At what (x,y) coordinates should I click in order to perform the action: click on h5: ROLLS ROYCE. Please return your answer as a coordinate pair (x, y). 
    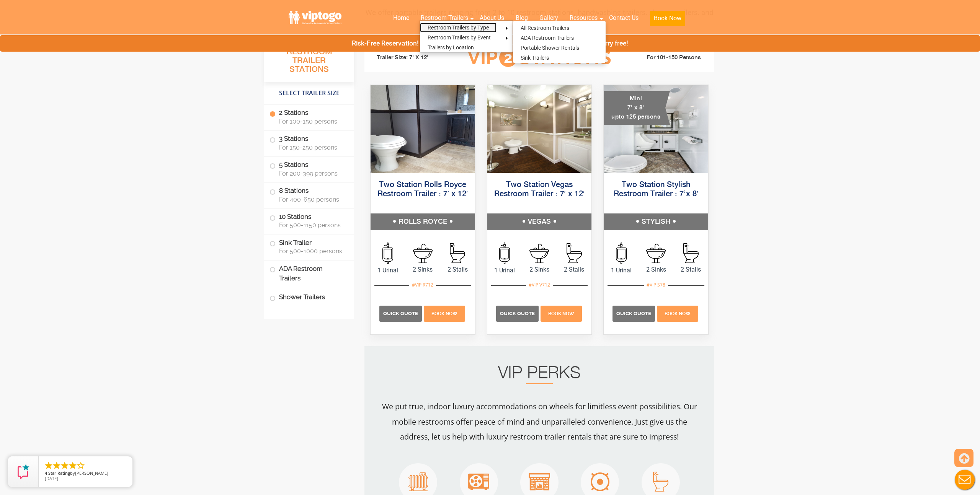
    Looking at the image, I should click on (422, 222).